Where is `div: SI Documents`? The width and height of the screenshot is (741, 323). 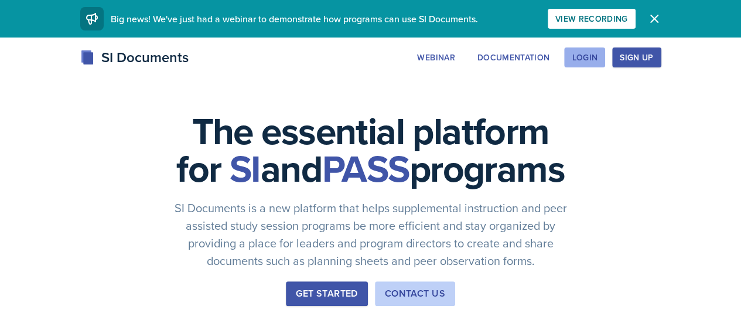 div: SI Documents is located at coordinates (134, 57).